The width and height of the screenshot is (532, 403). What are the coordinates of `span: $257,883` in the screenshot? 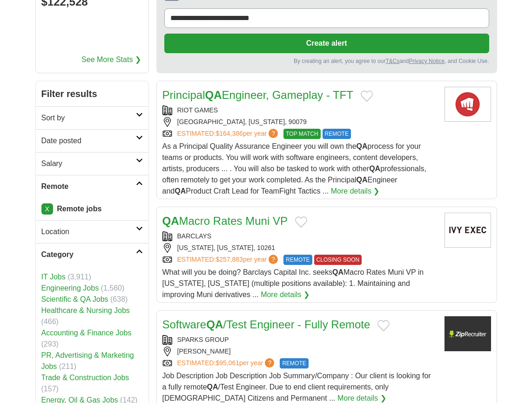 It's located at (229, 259).